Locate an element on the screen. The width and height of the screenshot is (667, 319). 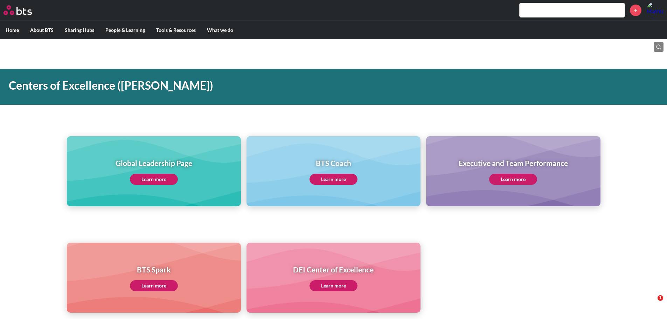
label: People & Learning is located at coordinates (125, 30).